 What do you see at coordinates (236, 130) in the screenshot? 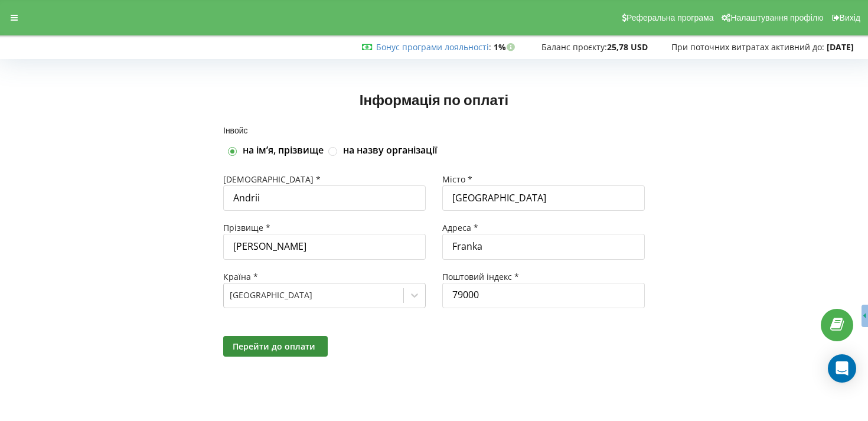
I see `span: Інвойс` at bounding box center [236, 130].